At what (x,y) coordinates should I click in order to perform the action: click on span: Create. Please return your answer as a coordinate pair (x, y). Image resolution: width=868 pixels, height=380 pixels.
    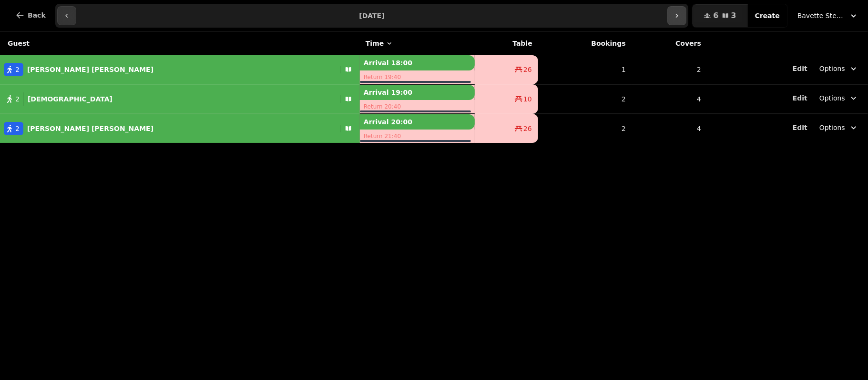
    Looking at the image, I should click on (768, 16).